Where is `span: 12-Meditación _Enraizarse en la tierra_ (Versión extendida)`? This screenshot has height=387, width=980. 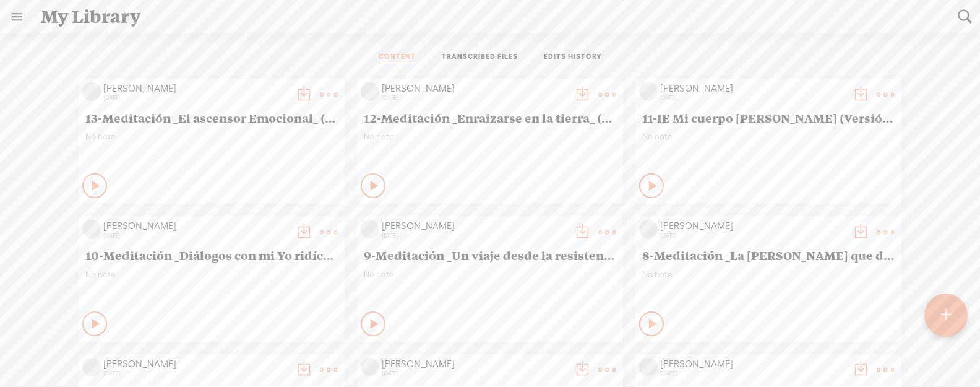
span: 12-Meditación _Enraizarse en la tierra_ (Versión extendida) is located at coordinates (490, 117).